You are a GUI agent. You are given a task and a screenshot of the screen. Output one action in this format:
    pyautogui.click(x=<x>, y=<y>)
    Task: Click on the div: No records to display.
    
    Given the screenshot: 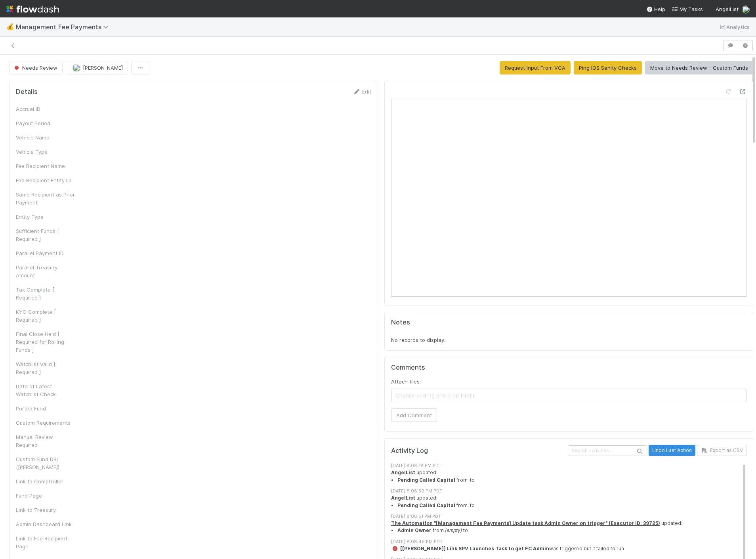 What is the action you would take?
    pyautogui.click(x=569, y=340)
    